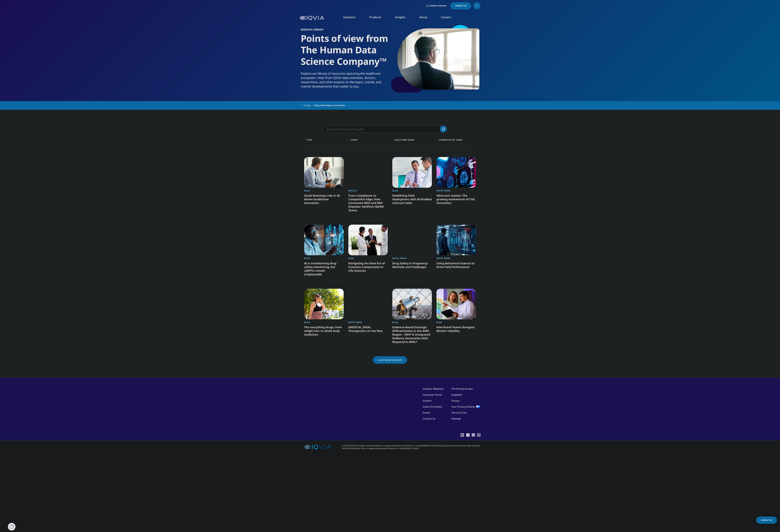 This screenshot has height=532, width=780. Describe the element at coordinates (412, 335) in the screenshot. I see `div: Evidence-Based Strategic Differentiation in the APAC Region – WHY Is Integrated Evidence Generati...` at that location.